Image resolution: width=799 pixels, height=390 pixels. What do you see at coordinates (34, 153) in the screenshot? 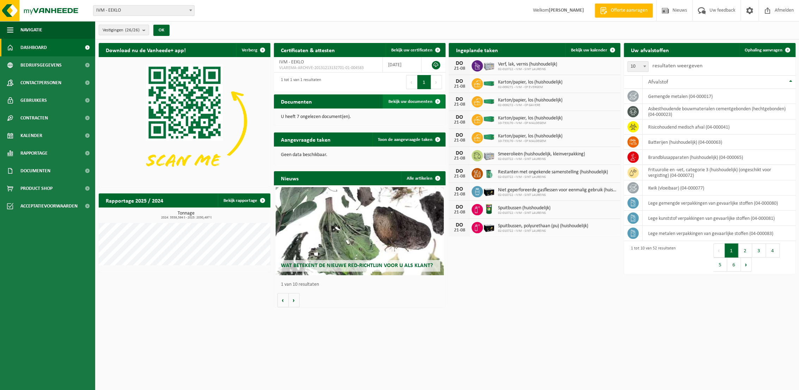
I see `span: Rapportage` at bounding box center [34, 153].